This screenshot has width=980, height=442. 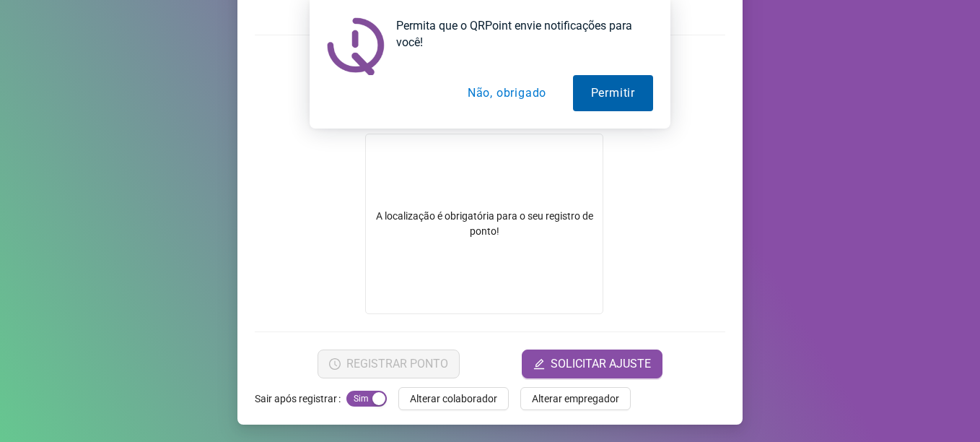 I want to click on span: edit, so click(x=538, y=364).